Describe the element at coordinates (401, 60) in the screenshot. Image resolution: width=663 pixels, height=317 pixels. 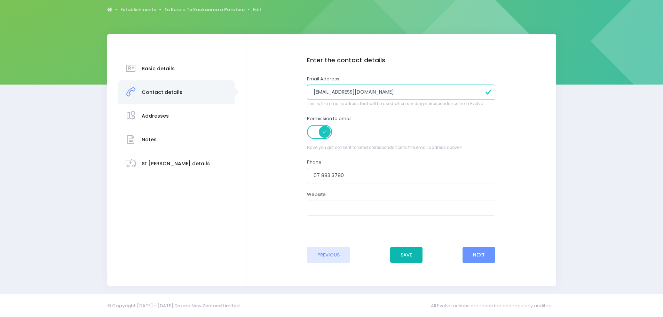
I see `h4: Enter the contact details` at that location.